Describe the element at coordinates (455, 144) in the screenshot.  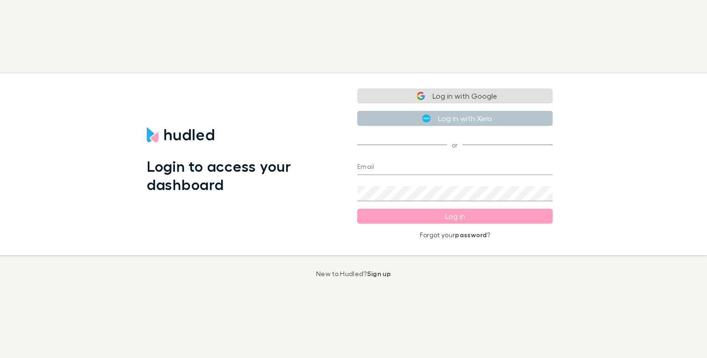
I see `span: or` at that location.